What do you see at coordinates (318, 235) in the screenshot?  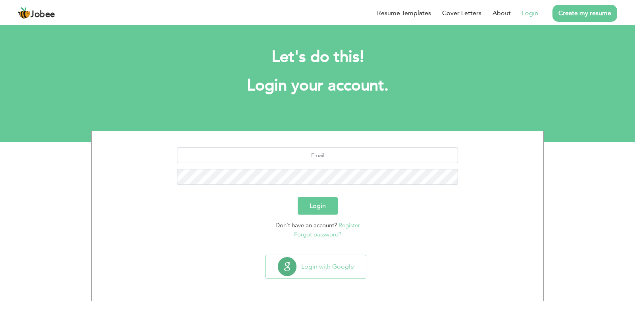 I see `a: Forgot password?` at bounding box center [318, 235].